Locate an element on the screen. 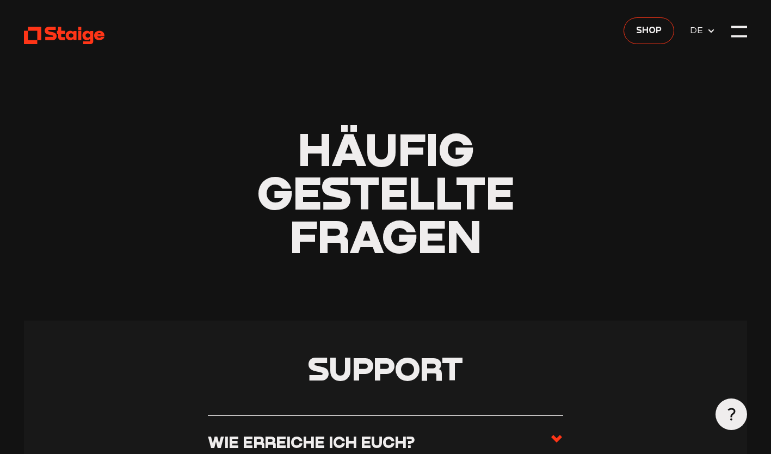  span: Support is located at coordinates (385, 368).